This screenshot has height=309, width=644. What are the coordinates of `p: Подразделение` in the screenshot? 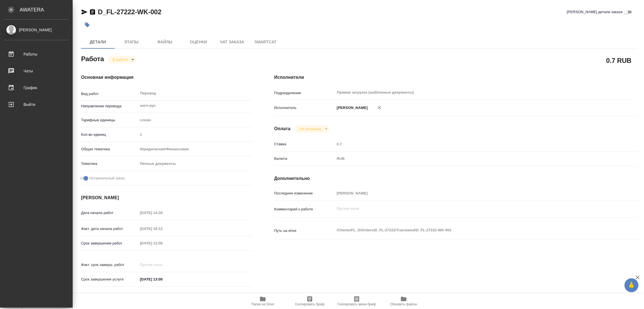 It's located at (304, 93).